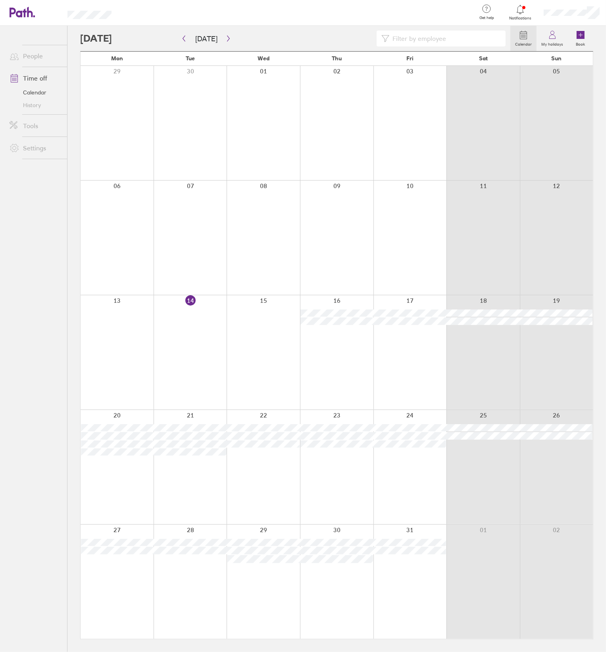 The height and width of the screenshot is (652, 606). What do you see at coordinates (35, 56) in the screenshot?
I see `a: People` at bounding box center [35, 56].